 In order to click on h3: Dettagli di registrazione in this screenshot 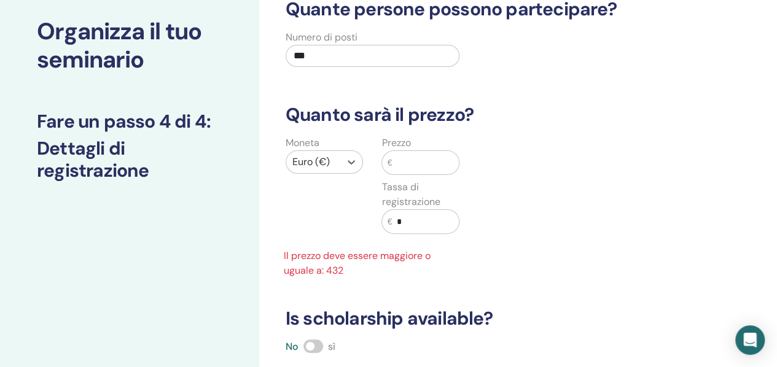, I will do `click(130, 160)`.